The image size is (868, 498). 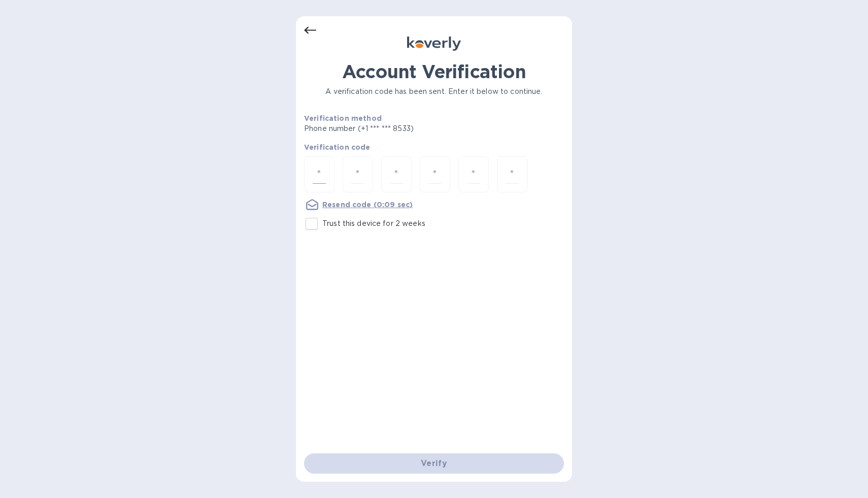 I want to click on p: A verification code has been sent. Enter it below to continue., so click(x=434, y=91).